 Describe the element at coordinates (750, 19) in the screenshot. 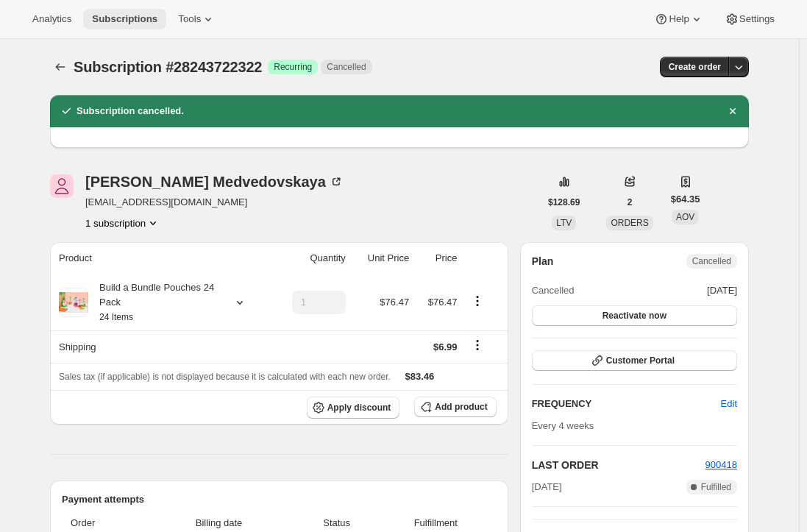

I see `button: Settings` at that location.